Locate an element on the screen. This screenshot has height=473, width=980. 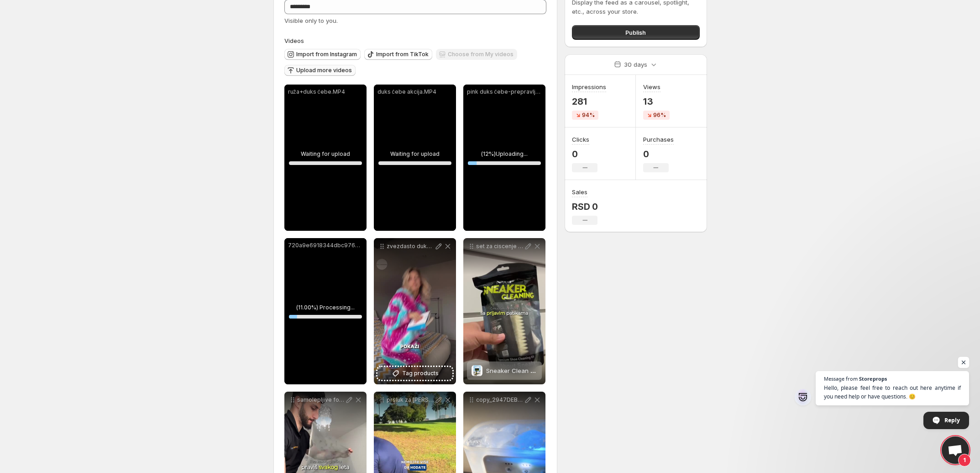
span: Hello, please feel free to reach out here anytime if you need help or have questions. 😊 is located at coordinates (892, 392).